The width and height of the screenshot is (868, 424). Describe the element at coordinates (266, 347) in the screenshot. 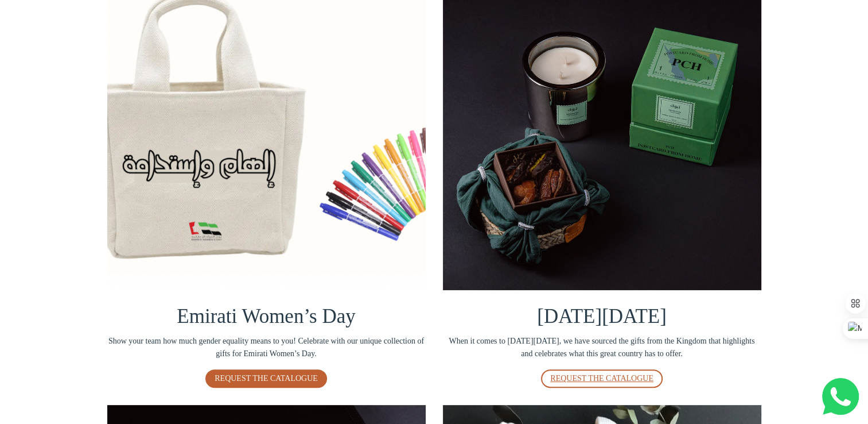

I see `span: Show your team how much gender equality means to you! Celebrate with our unique collection of gif...` at that location.